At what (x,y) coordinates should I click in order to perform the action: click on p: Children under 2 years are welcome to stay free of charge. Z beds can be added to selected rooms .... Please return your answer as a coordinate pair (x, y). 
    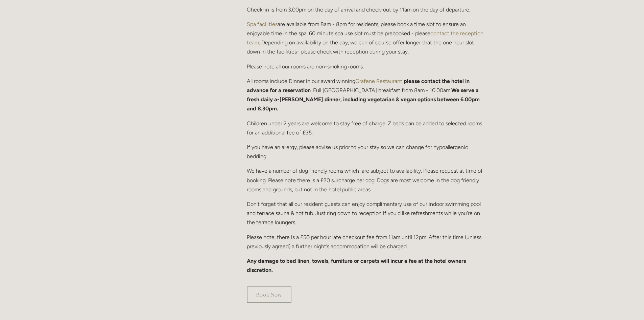
    Looking at the image, I should click on (365, 128).